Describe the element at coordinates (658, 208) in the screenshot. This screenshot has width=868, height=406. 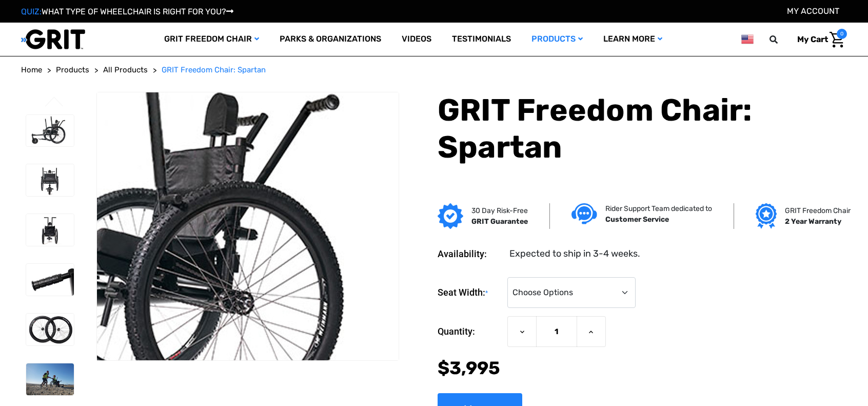
I see `p: Rider Support Team dedicated to` at that location.